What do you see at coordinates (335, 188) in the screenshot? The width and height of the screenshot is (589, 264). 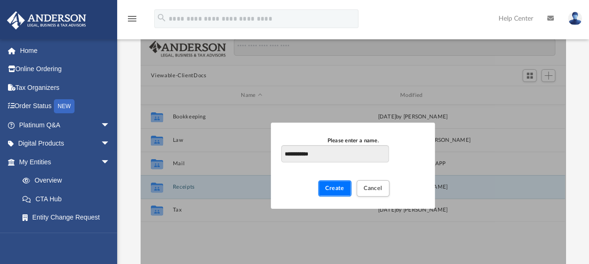 I see `span: Create` at bounding box center [335, 188].